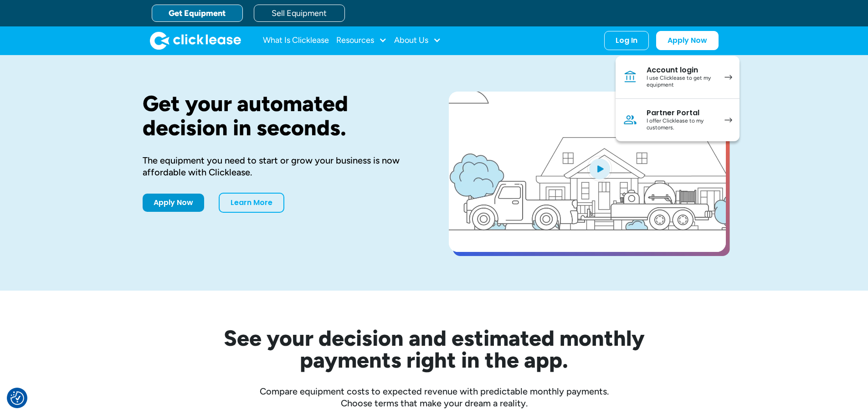 The image size is (868, 415). I want to click on a: Partner PortalI offer Clicklease to my customers., so click(678, 120).